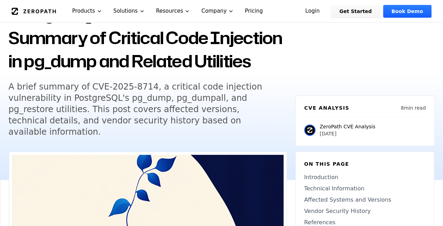 The height and width of the screenshot is (226, 443). I want to click on h1: PostgreSQL CVE-2025-8714: Brief Summary of Critical Code Injection in pg_dump and Related Utilities, so click(148, 38).